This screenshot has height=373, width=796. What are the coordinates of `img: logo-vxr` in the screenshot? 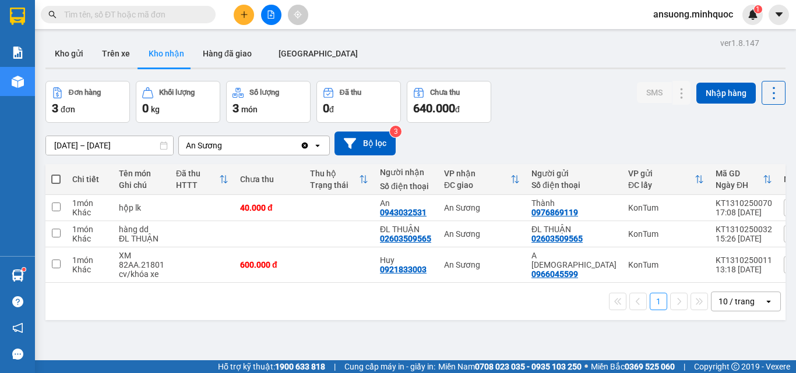 It's located at (17, 16).